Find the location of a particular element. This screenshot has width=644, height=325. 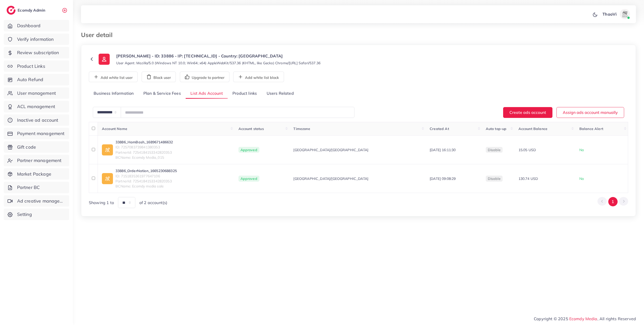

button: Add white list user is located at coordinates (113, 77).